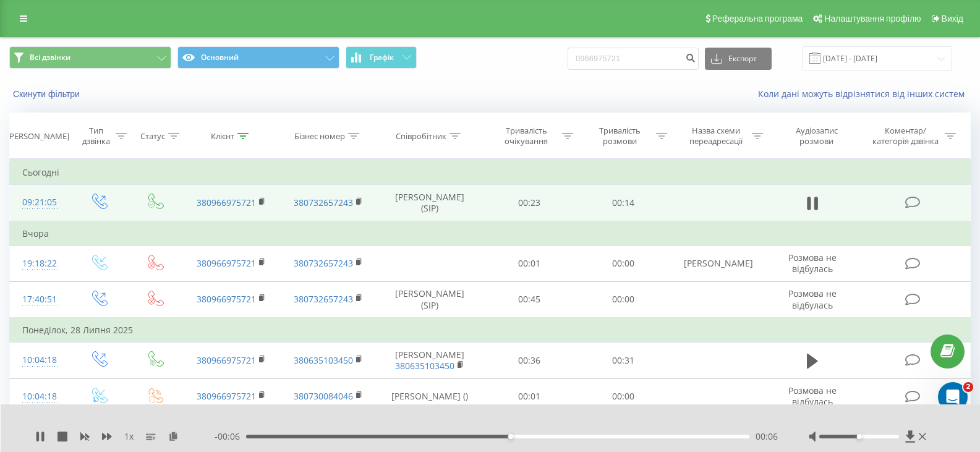 The width and height of the screenshot is (980, 452). Describe the element at coordinates (259, 58) in the screenshot. I see `button: Основний` at that location.